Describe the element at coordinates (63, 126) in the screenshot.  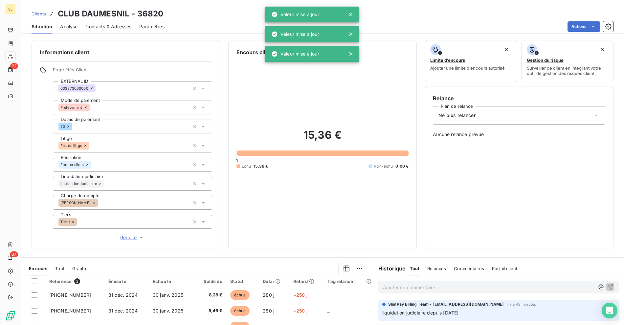
I see `span: 30` at that location.